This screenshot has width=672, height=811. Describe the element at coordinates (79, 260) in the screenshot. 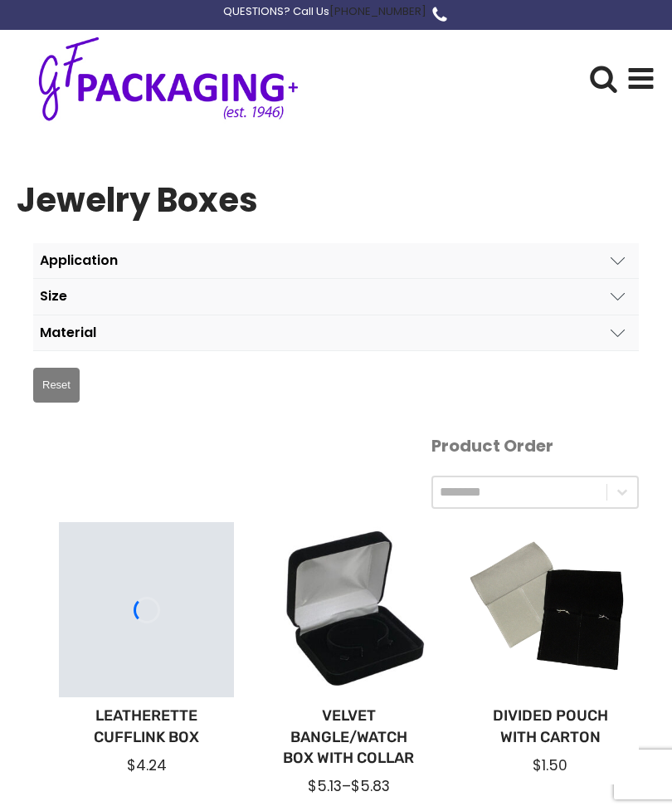

I see `div: Application` at that location.